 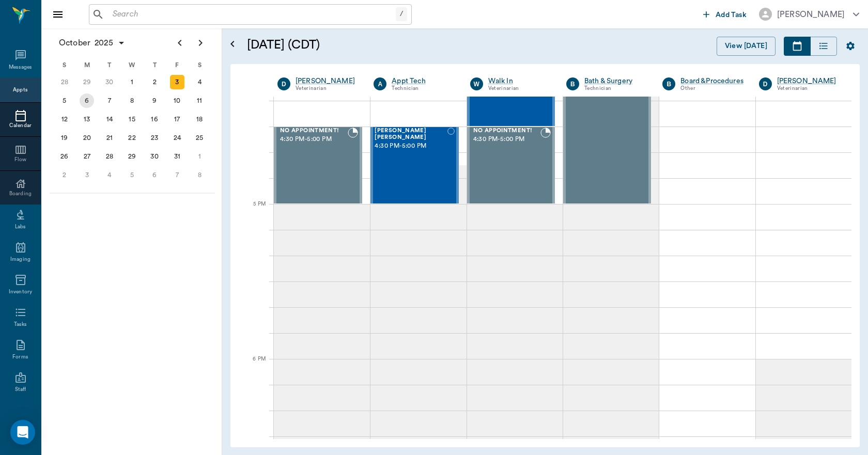 What do you see at coordinates (109, 100) in the screenshot?
I see `div: Tuesday, October 7, 2025` at bounding box center [109, 100].